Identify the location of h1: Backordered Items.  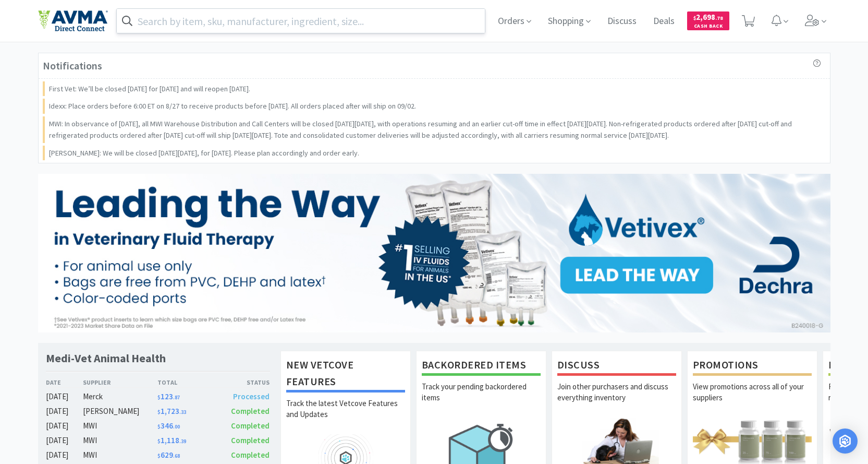
(481, 365).